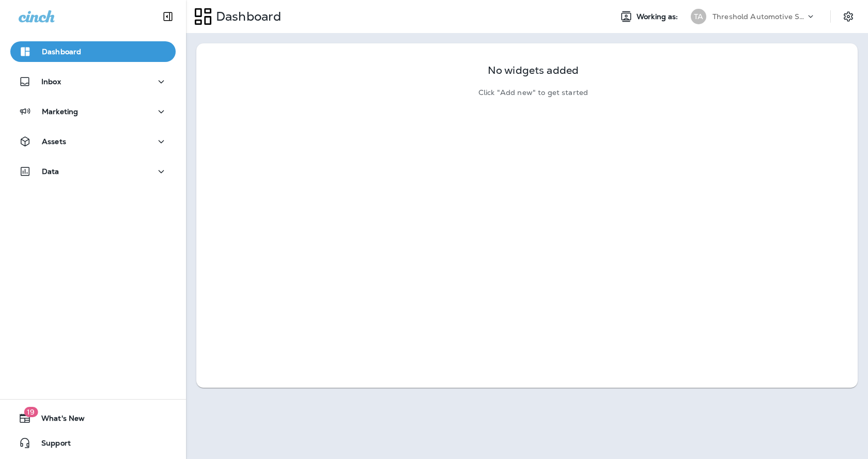  What do you see at coordinates (533, 70) in the screenshot?
I see `p: No widgets added` at bounding box center [533, 70].